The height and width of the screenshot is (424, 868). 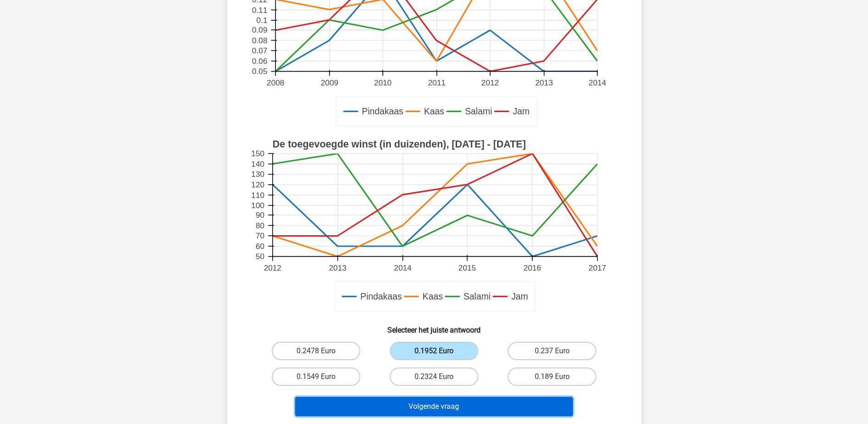 I want to click on text: 2015, so click(x=467, y=268).